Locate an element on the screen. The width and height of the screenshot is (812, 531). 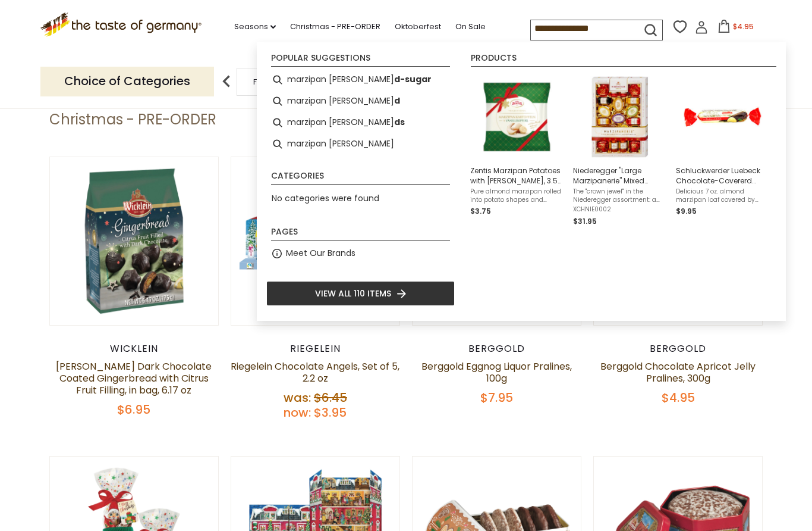
a: Food By Category is located at coordinates (288, 82).